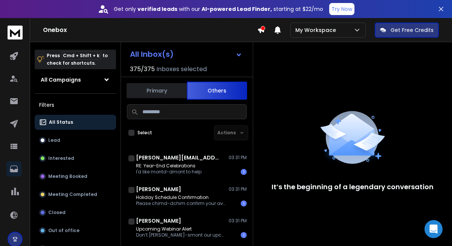 The height and width of the screenshot is (246, 452). I want to click on button: Closed, so click(75, 213).